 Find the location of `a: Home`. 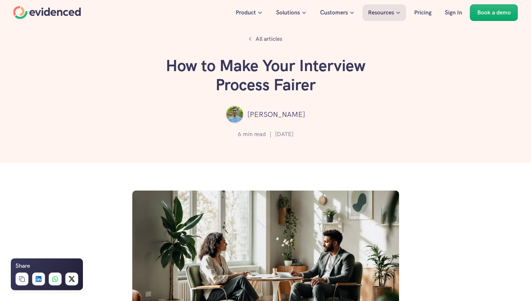

a: Home is located at coordinates (47, 13).